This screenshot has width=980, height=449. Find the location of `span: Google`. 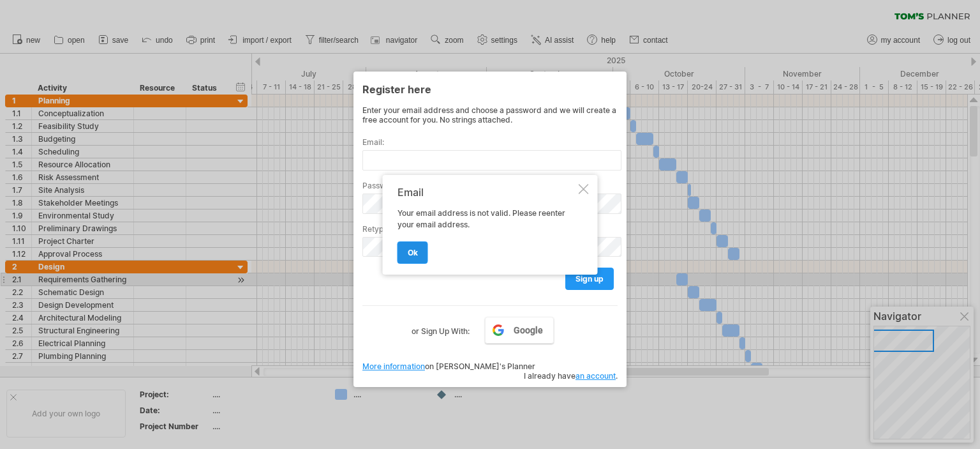

span: Google is located at coordinates (528, 330).